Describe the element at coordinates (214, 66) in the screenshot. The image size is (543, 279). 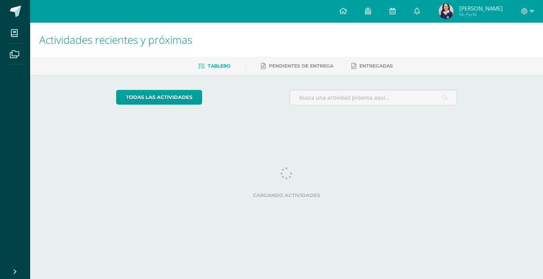
I see `a: Tablero` at that location.